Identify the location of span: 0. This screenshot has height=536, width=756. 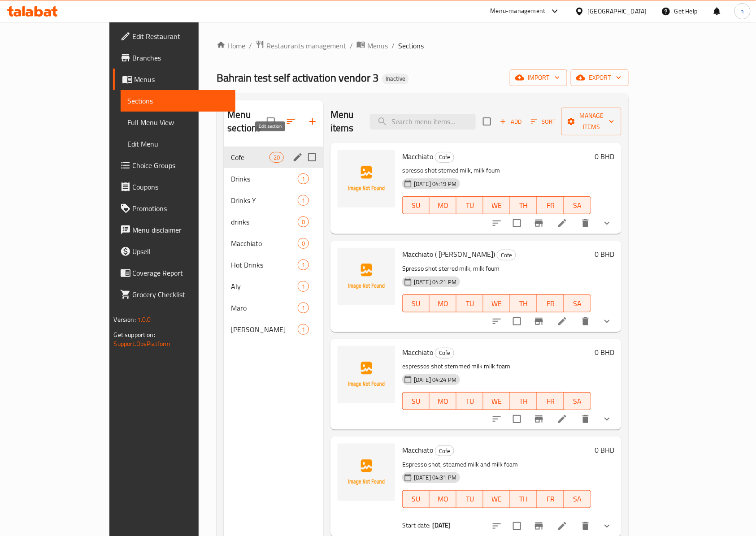
(304, 222).